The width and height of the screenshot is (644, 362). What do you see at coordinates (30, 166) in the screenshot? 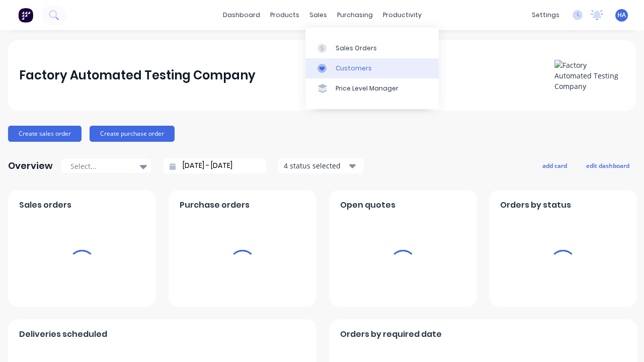
I see `div: Overview` at bounding box center [30, 166].